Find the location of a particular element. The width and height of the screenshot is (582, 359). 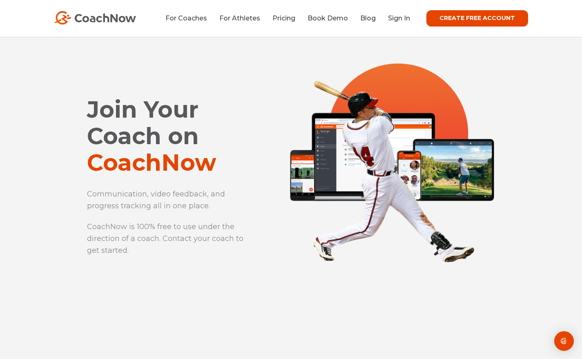

p: Communication, video feedback, and progress tracking all in one place. is located at coordinates (169, 200).